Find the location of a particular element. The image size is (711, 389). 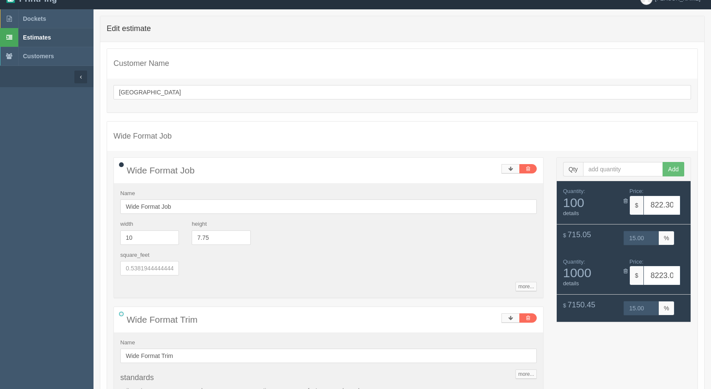

span: Wide Format Trim is located at coordinates (162, 319).